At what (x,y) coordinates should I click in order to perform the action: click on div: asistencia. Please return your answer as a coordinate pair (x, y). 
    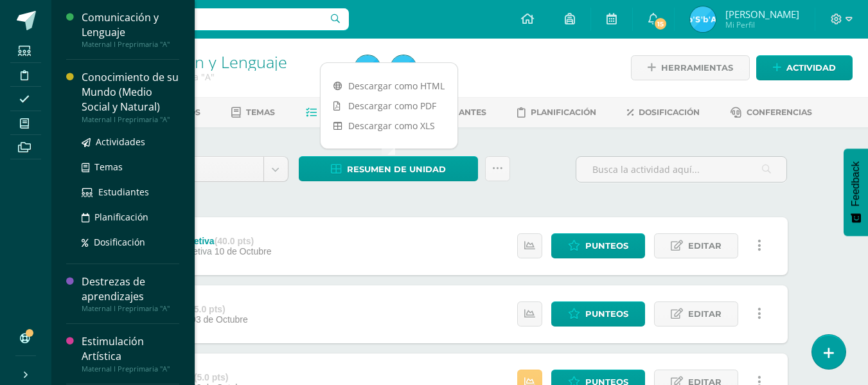
    Looking at the image, I should click on (197, 309).